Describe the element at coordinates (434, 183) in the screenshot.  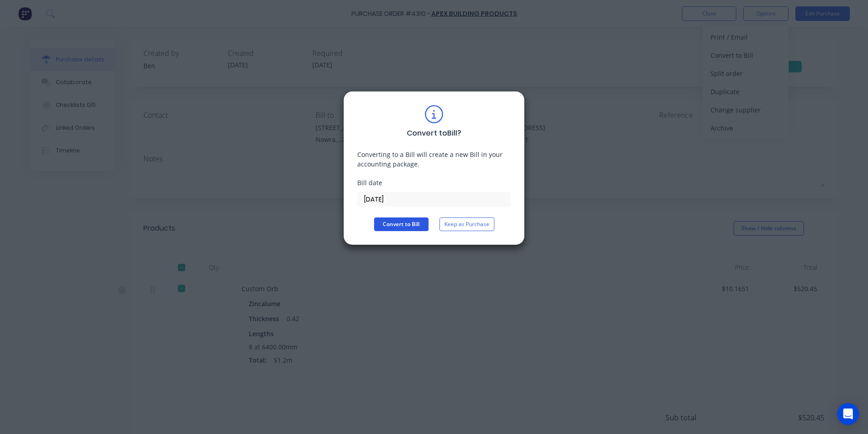
I see `div: Bill date` at that location.